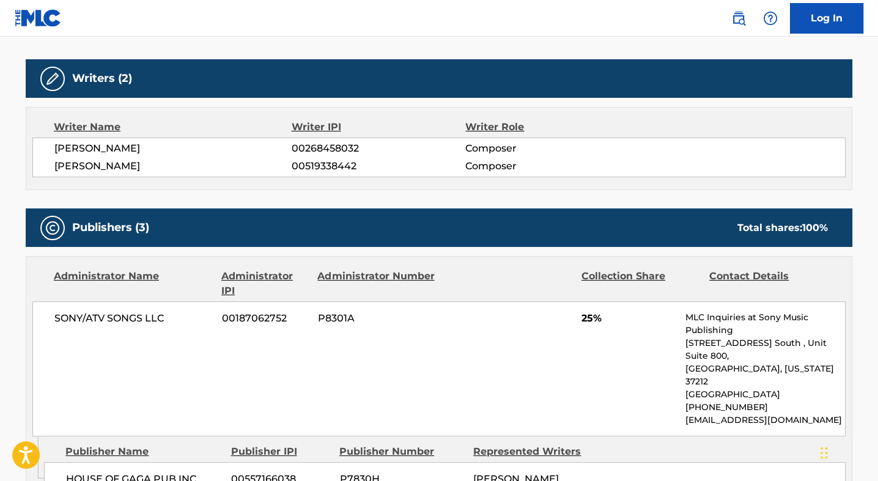 This screenshot has height=481, width=878. I want to click on span: P8301A, so click(377, 319).